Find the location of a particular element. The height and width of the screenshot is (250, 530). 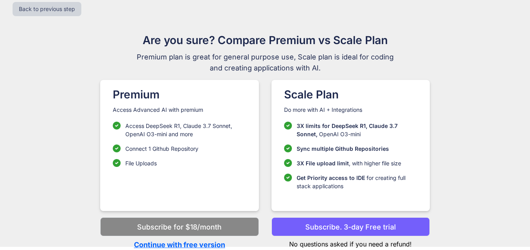

p: File Uploads is located at coordinates (141, 163).